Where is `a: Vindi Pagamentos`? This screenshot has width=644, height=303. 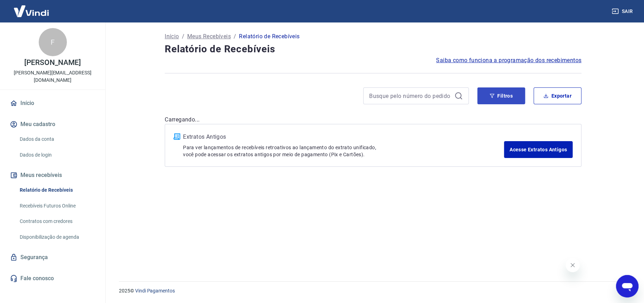
a: Vindi Pagamentos is located at coordinates (155, 291).